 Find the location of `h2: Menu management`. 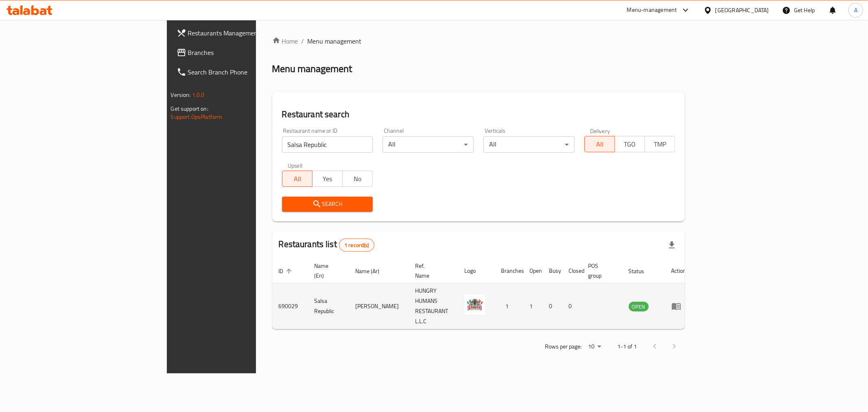

h2: Menu management is located at coordinates (312, 69).